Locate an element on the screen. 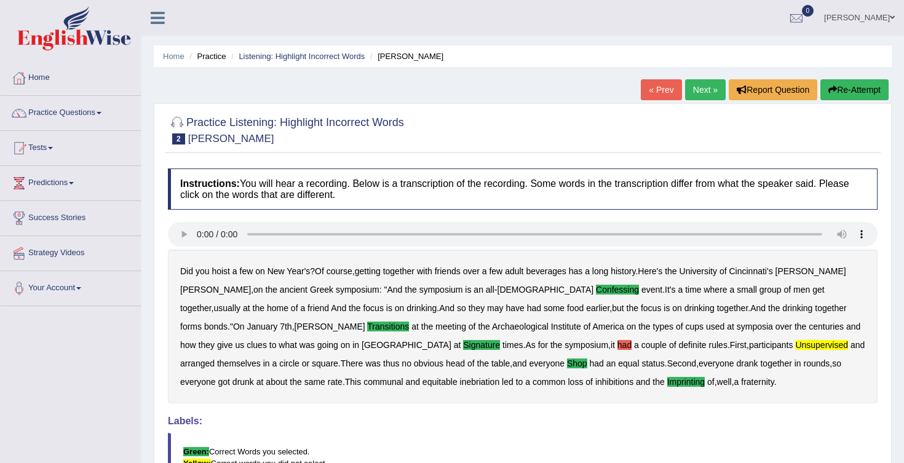  b: thus is located at coordinates (391, 363).